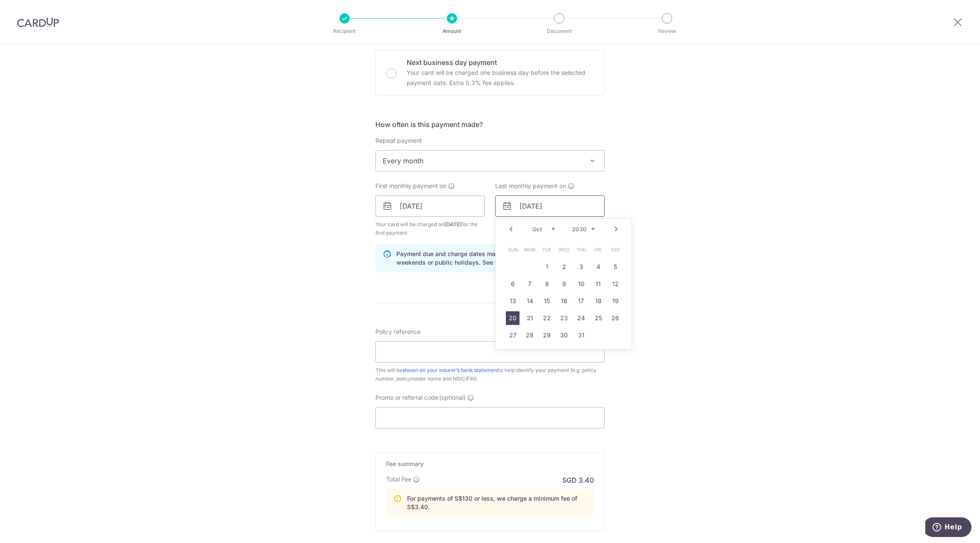 The height and width of the screenshot is (543, 980). What do you see at coordinates (450, 370) in the screenshot?
I see `a: shown on your insurer’s bank statement` at bounding box center [450, 370].